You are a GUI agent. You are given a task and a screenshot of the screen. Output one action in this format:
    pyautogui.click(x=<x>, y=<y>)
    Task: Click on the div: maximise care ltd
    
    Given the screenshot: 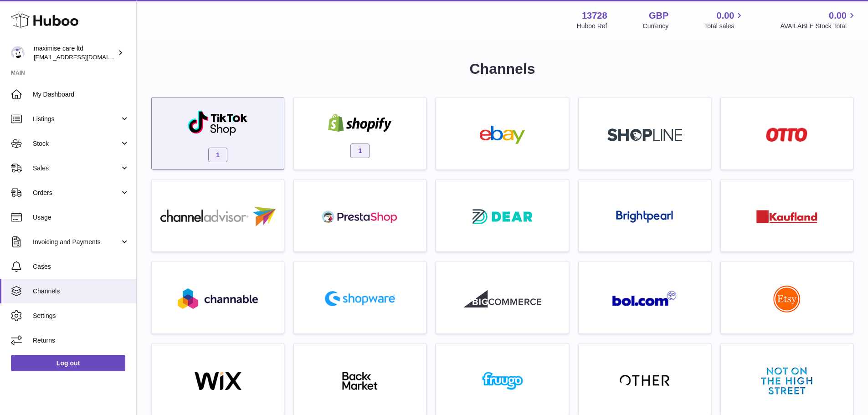 What is the action you would take?
    pyautogui.click(x=74, y=53)
    